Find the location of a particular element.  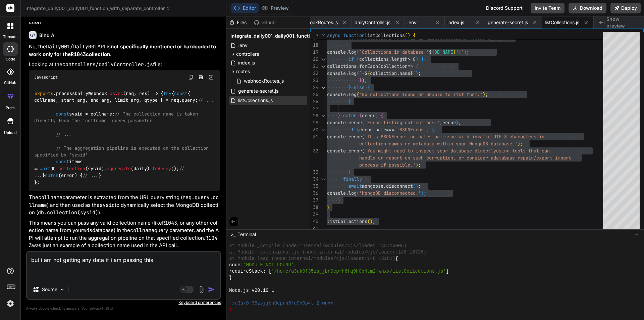

p: The parameter is extracted from the URL query string ( ) and then used as the to dynamically sele... is located at coordinates (124, 205).